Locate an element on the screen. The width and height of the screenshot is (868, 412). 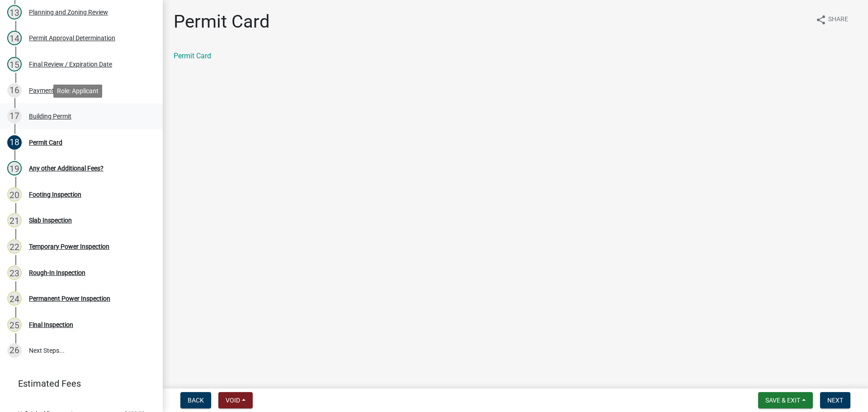
span: Void is located at coordinates (233, 400).